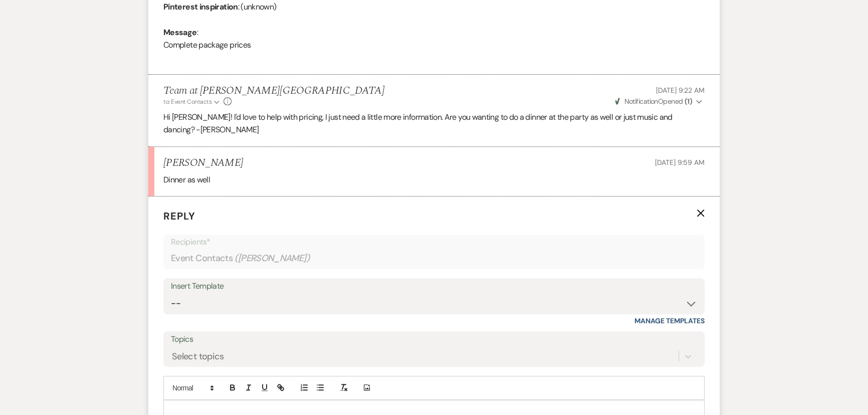 This screenshot has height=415, width=868. I want to click on span: Notification, so click(641, 102).